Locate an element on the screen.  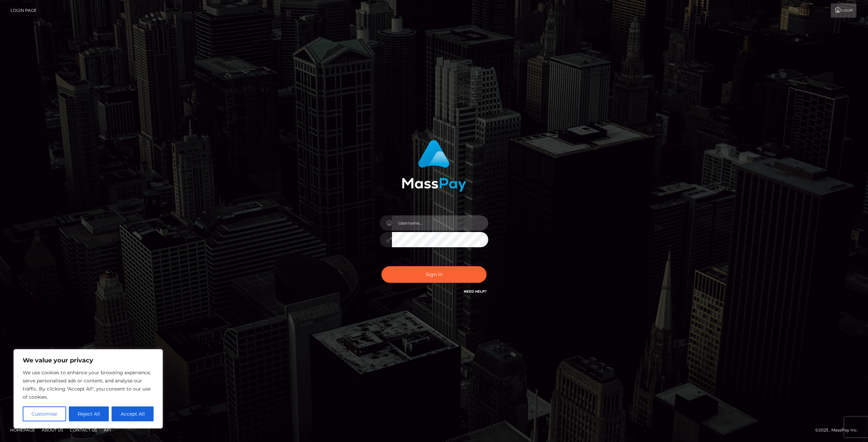
p: We value your privacy is located at coordinates (88, 360).